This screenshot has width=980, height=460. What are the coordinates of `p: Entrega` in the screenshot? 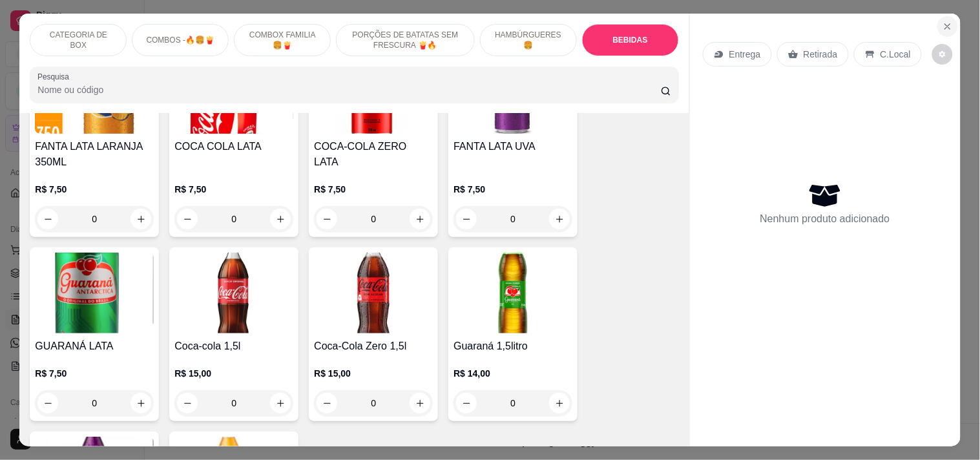 It's located at (745, 54).